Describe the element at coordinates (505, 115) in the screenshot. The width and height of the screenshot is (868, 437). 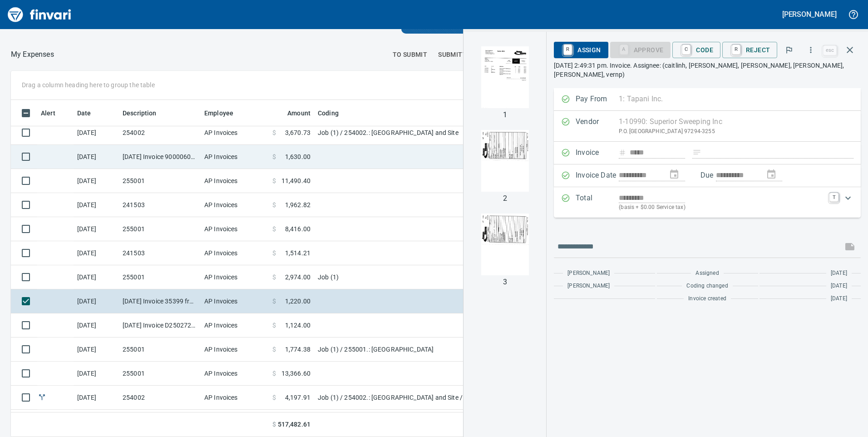
I see `p: 1` at that location.